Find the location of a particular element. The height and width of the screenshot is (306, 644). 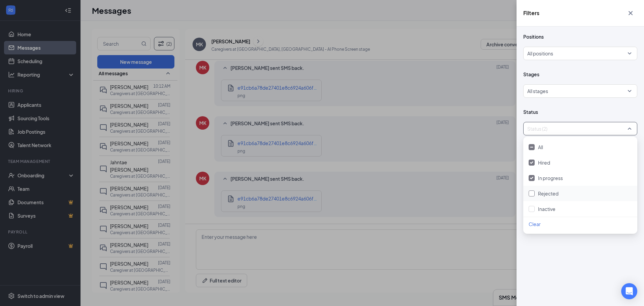

div: In progress is located at coordinates (580, 178).